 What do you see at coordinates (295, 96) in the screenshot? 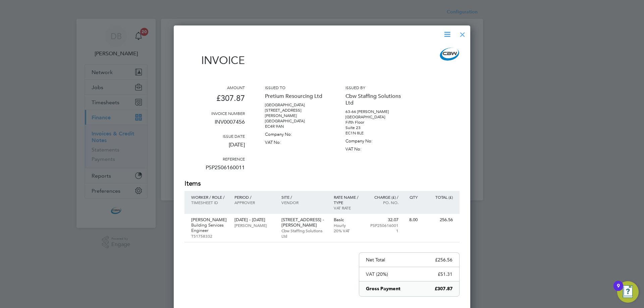
I see `p: Pretium Resourcing Ltd` at bounding box center [295, 96].